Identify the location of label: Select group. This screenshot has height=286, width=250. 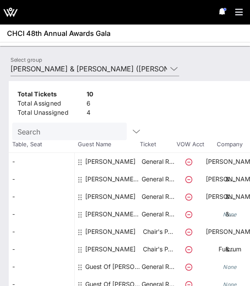
(26, 59).